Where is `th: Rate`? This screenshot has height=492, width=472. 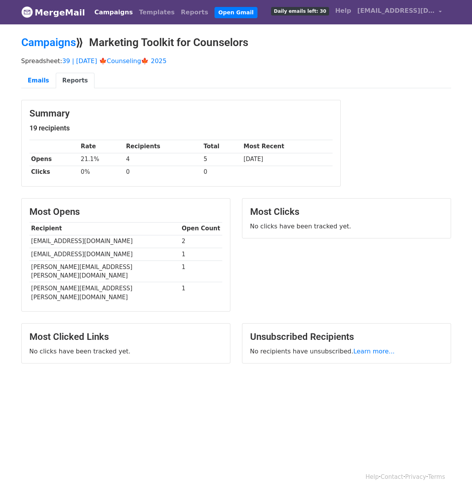
th: Rate is located at coordinates (101, 146).